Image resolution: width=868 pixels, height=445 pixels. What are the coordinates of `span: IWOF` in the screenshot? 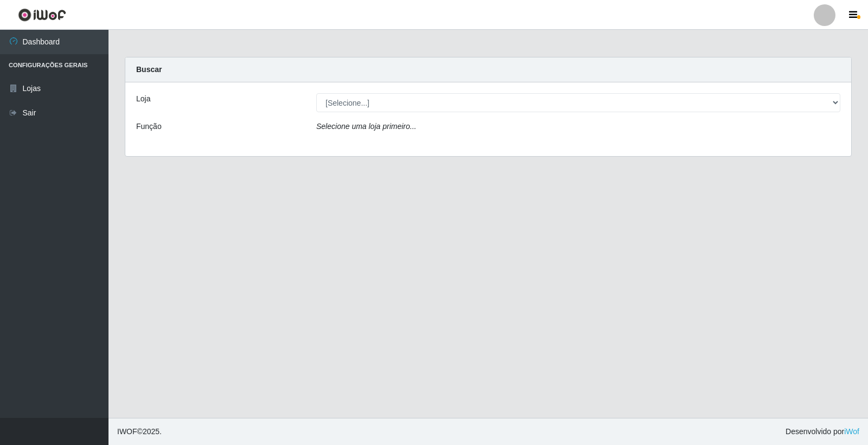 It's located at (127, 432).